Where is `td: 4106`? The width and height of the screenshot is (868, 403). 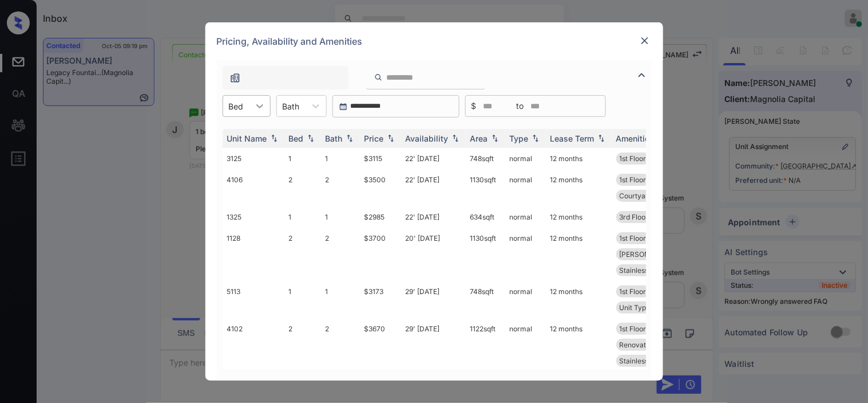 td: 4106 is located at coordinates (254, 187).